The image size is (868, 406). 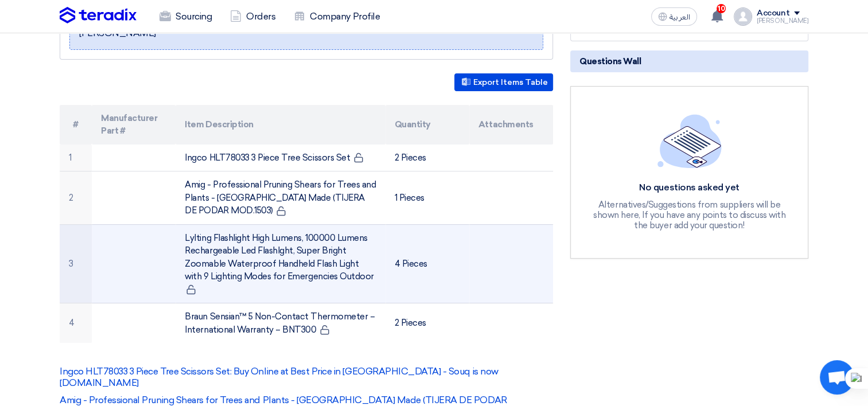 I want to click on a: Company Profile, so click(x=337, y=17).